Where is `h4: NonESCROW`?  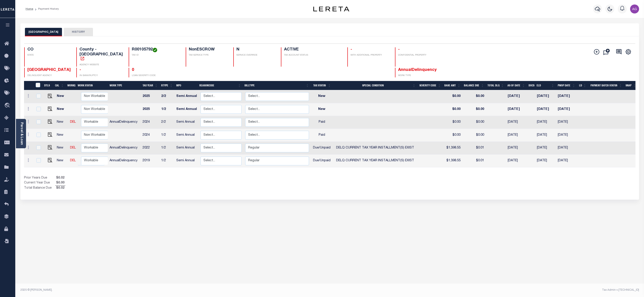 h4: NonESCROW is located at coordinates (208, 50).